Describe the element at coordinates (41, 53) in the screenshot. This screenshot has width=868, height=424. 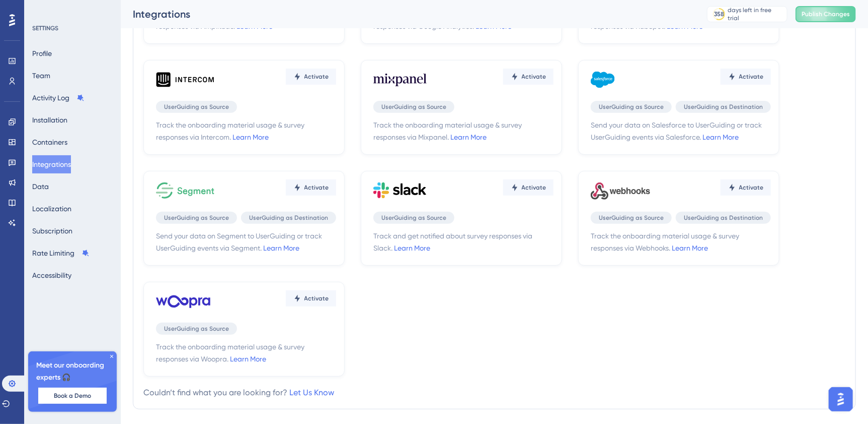
I see `button: Profile` at that location.